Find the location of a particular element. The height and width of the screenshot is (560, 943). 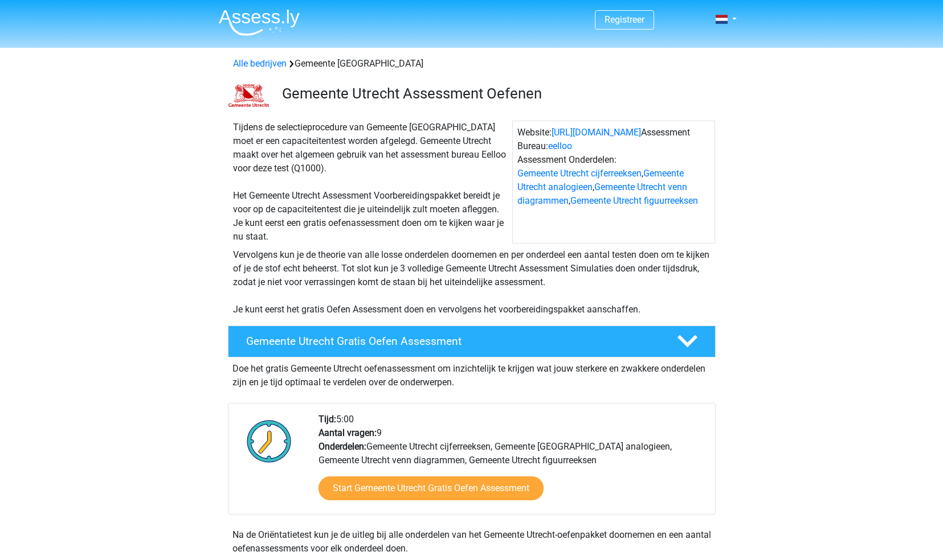

div: Website: Assessment Bureau: Assessment Onderdelen: , , , is located at coordinates (614, 182).